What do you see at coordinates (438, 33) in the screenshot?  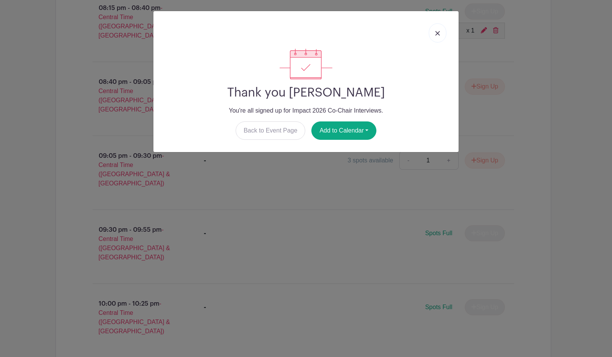 I see `img: close_button-5f87c8562297e5c2d7936805f587ecaba9071eb48480494691a3f1689db116b3.svg` at bounding box center [438, 33].